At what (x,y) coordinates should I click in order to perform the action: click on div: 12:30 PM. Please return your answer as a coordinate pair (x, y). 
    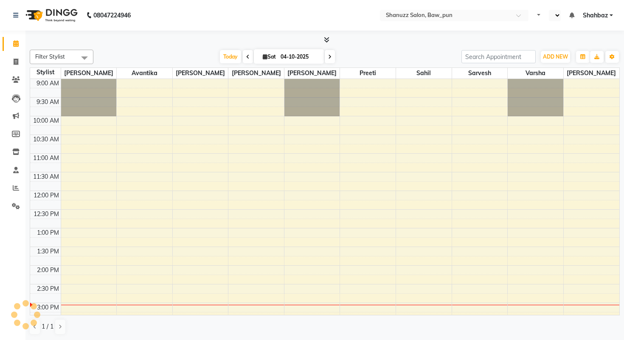
    Looking at the image, I should click on (46, 214).